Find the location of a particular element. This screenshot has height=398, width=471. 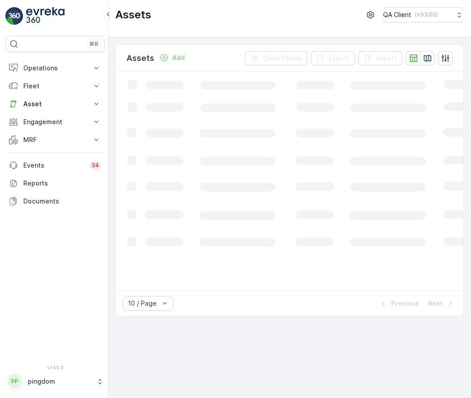

p: 34 is located at coordinates (95, 165).